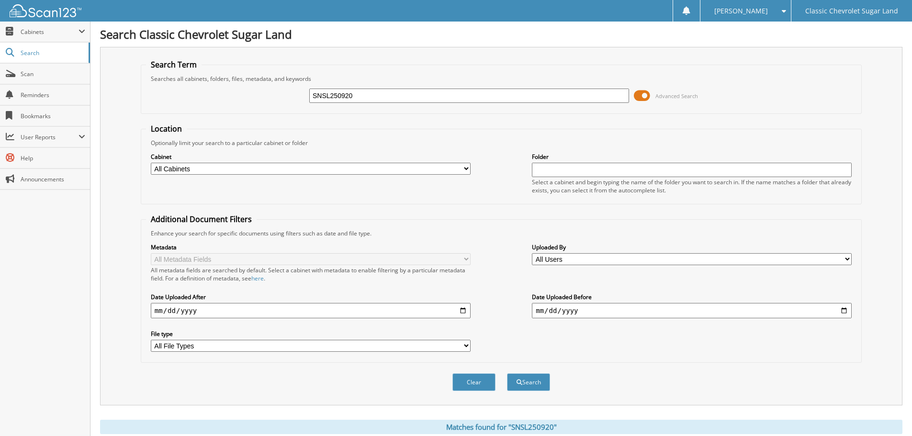 Image resolution: width=912 pixels, height=436 pixels. What do you see at coordinates (474, 382) in the screenshot?
I see `button: Clear` at bounding box center [474, 382].